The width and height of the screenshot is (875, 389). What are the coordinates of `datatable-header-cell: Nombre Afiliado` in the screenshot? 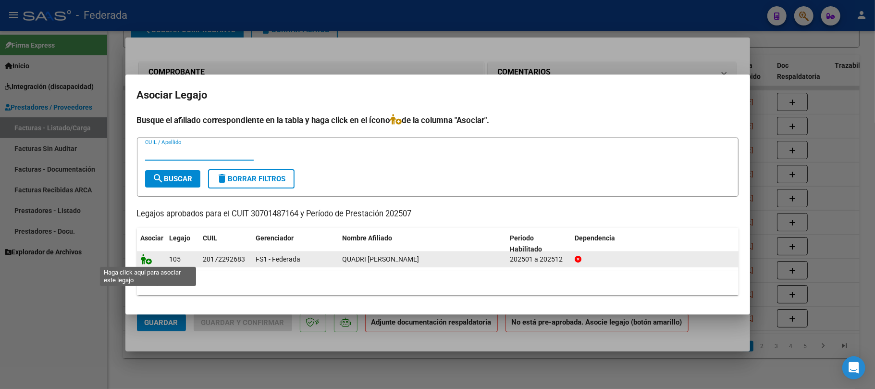 It's located at (422, 244).